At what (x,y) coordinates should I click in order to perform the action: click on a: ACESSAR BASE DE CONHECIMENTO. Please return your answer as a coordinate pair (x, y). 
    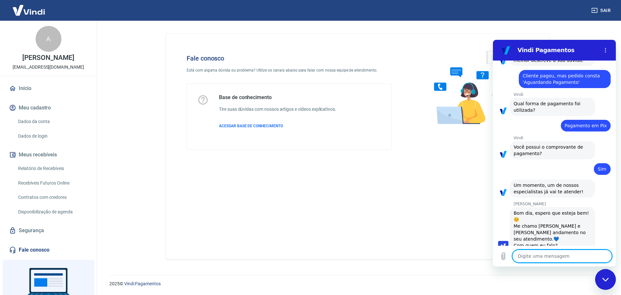
    Looking at the image, I should click on (278, 126).